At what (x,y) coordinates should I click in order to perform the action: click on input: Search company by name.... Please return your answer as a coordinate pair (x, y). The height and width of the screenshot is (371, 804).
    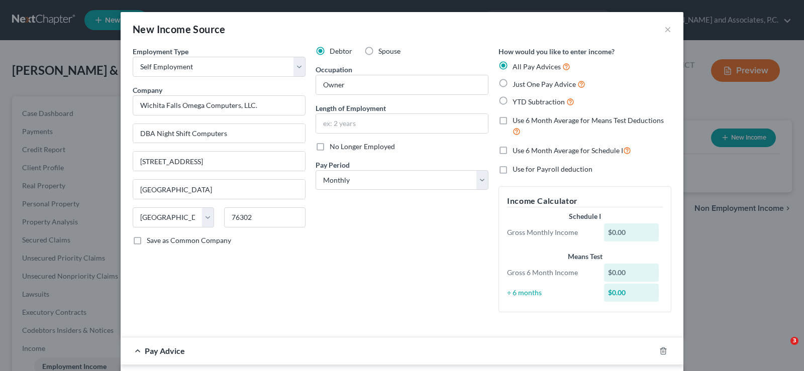
    Looking at the image, I should click on (219, 105).